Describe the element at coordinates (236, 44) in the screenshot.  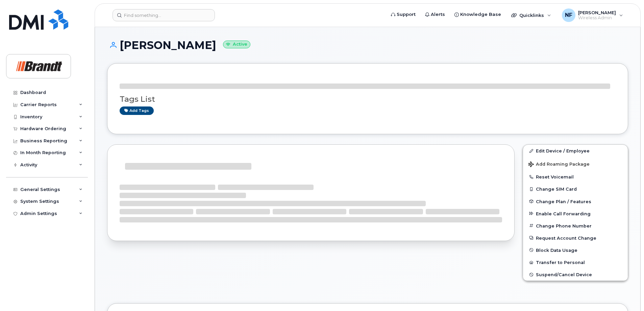
I see `small: Active` at that location.